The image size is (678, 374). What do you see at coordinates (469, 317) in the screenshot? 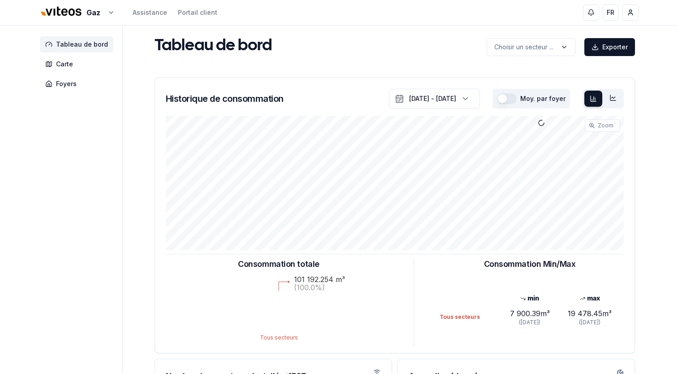
I see `div: Tous secteurs` at bounding box center [469, 317].